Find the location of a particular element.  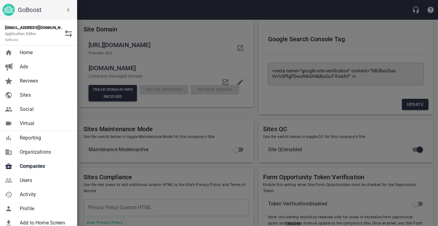

small: GoBoost is located at coordinates (11, 40).